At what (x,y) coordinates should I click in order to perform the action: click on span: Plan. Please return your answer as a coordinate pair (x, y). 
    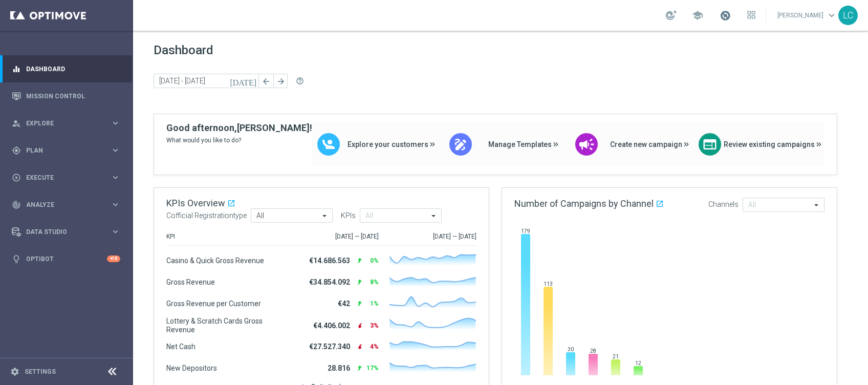
    Looking at the image, I should click on (68, 150).